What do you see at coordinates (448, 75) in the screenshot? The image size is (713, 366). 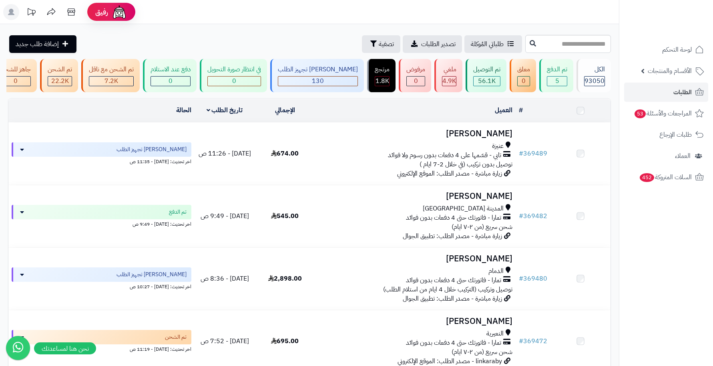 I see `a: ملغي 4.9K` at bounding box center [448, 75].